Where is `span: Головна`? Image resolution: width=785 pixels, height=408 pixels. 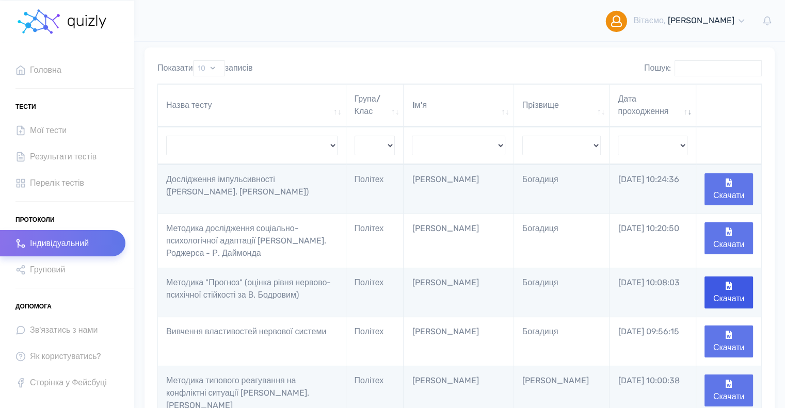 span: Головна is located at coordinates (45, 70).